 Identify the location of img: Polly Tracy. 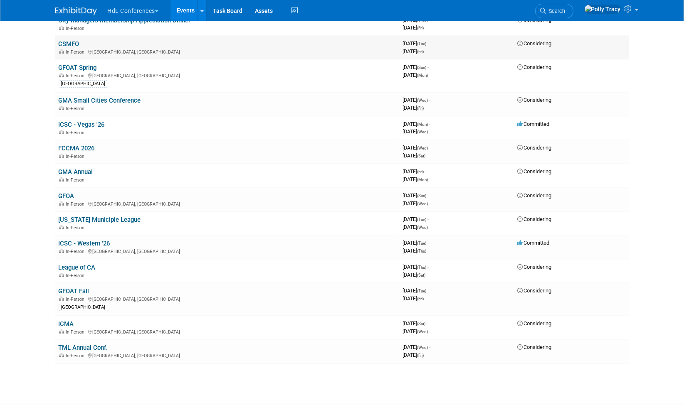
(603, 9).